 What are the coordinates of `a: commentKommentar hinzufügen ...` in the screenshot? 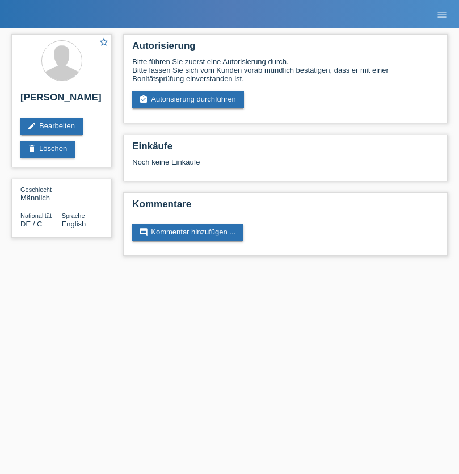 It's located at (188, 233).